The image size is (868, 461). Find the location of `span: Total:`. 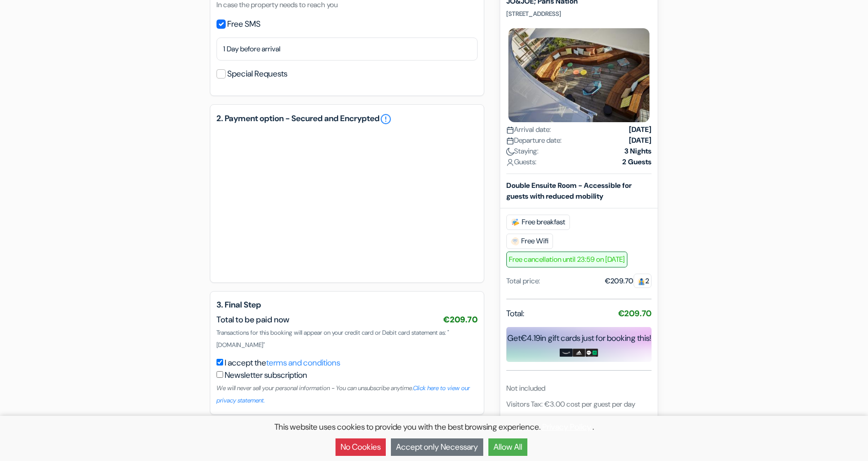

span: Total: is located at coordinates (515, 313).